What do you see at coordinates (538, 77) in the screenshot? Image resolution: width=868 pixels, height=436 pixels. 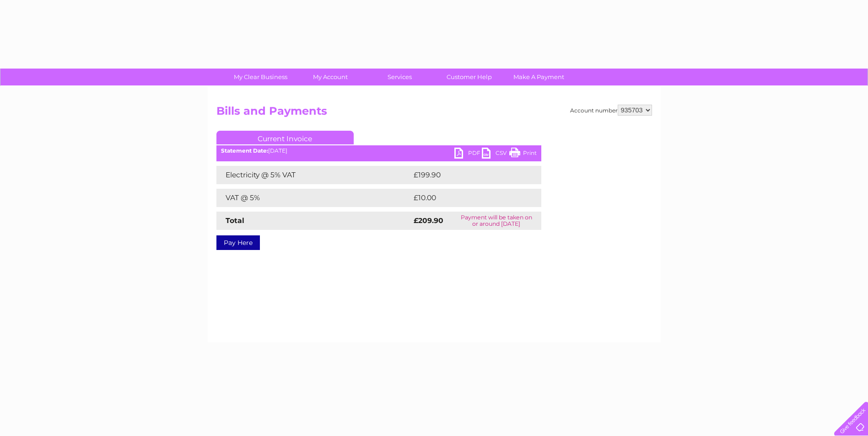 I see `a: Make A Payment` at bounding box center [538, 77].